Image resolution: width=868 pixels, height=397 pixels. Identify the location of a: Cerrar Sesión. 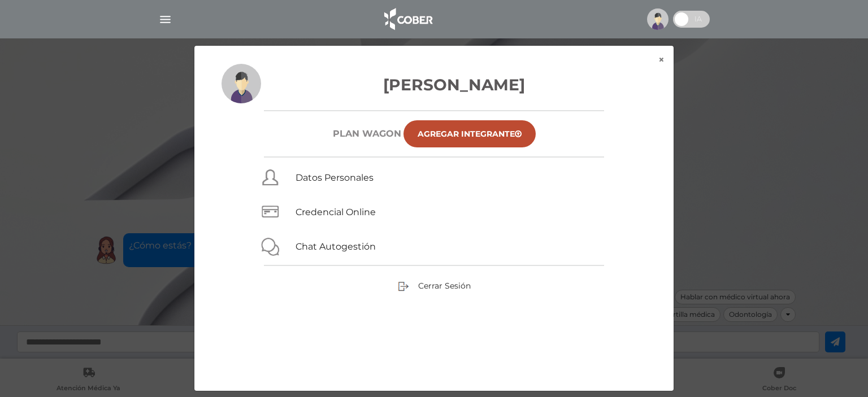
(434, 285).